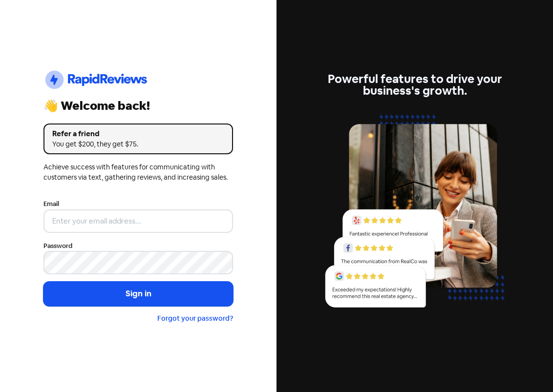 Image resolution: width=553 pixels, height=392 pixels. Describe the element at coordinates (195, 318) in the screenshot. I see `a: Forgot your password?` at that location.